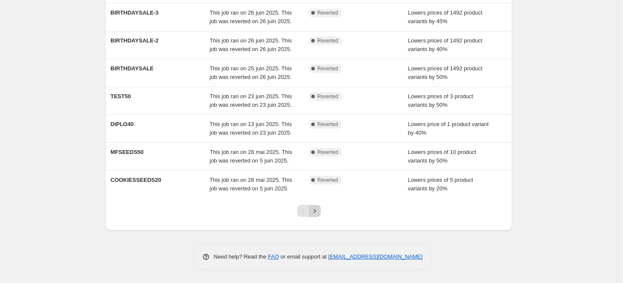 The image size is (623, 283). I want to click on span: BIRTHDAYSALE-3, so click(134, 12).